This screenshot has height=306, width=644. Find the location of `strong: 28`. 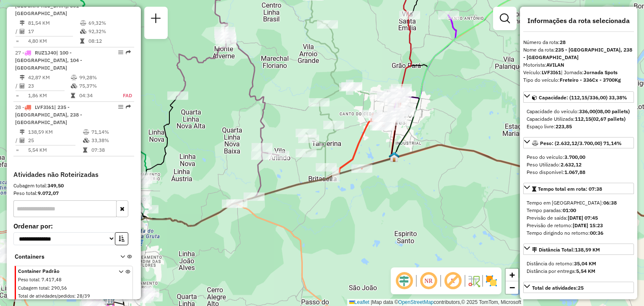

strong: 28 is located at coordinates (563, 42).